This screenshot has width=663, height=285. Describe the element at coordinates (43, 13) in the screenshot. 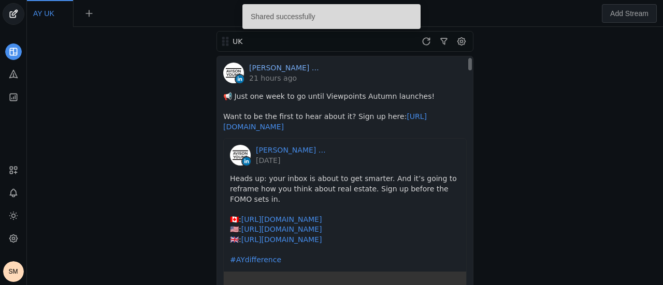

I see `span: Click to edit name` at that location.